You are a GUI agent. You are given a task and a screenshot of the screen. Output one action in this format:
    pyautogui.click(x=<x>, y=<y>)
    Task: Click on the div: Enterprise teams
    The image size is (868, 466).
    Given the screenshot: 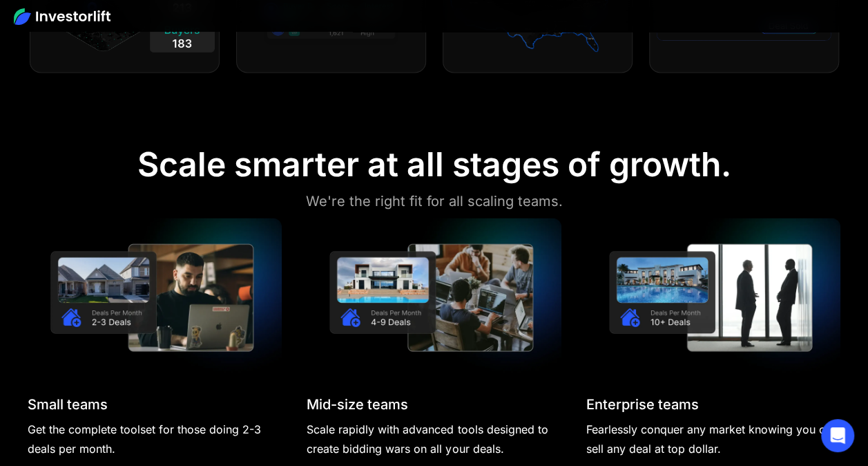 What is the action you would take?
    pyautogui.click(x=643, y=404)
    